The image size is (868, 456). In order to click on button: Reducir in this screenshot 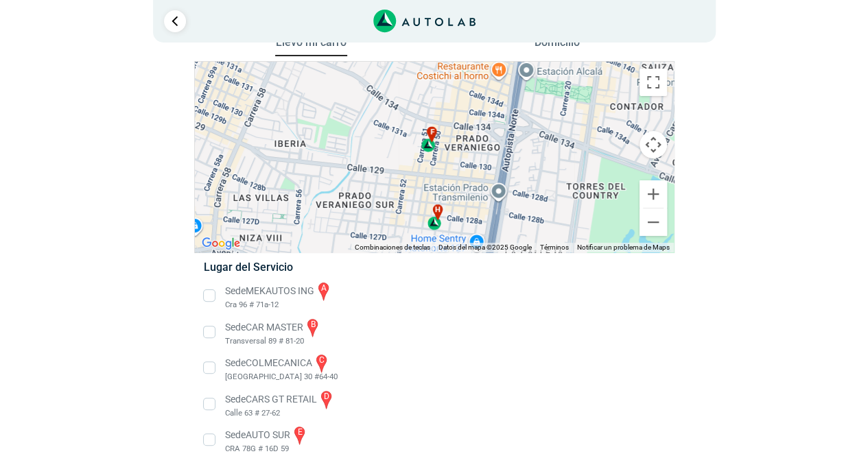, I will do `click(653, 222)`.